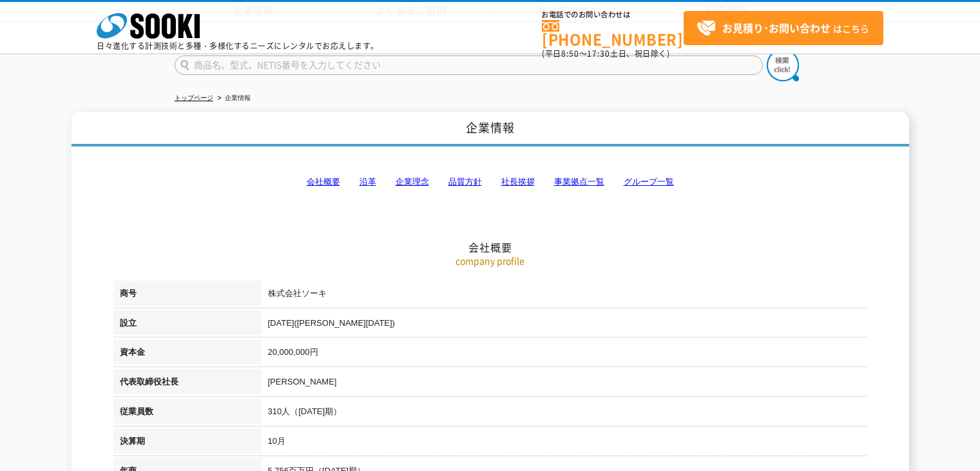  Describe the element at coordinates (579, 182) in the screenshot. I see `a: 事業拠点一覧` at that location.